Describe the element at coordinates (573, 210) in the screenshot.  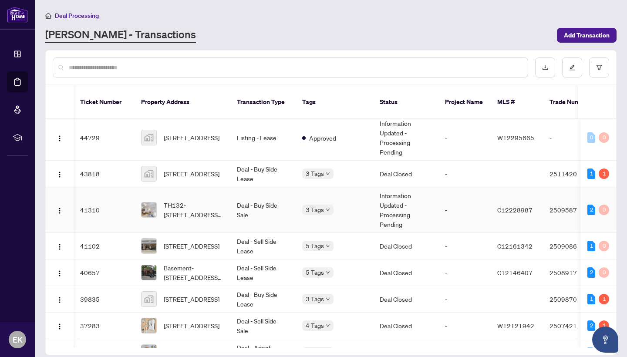
I see `td: 2509587` at that location.